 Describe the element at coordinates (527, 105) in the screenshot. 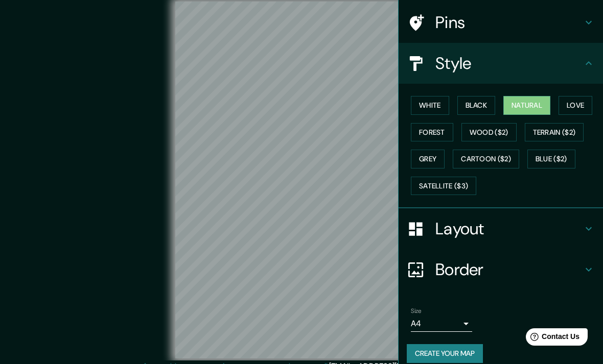

I see `button: Natural` at that location.